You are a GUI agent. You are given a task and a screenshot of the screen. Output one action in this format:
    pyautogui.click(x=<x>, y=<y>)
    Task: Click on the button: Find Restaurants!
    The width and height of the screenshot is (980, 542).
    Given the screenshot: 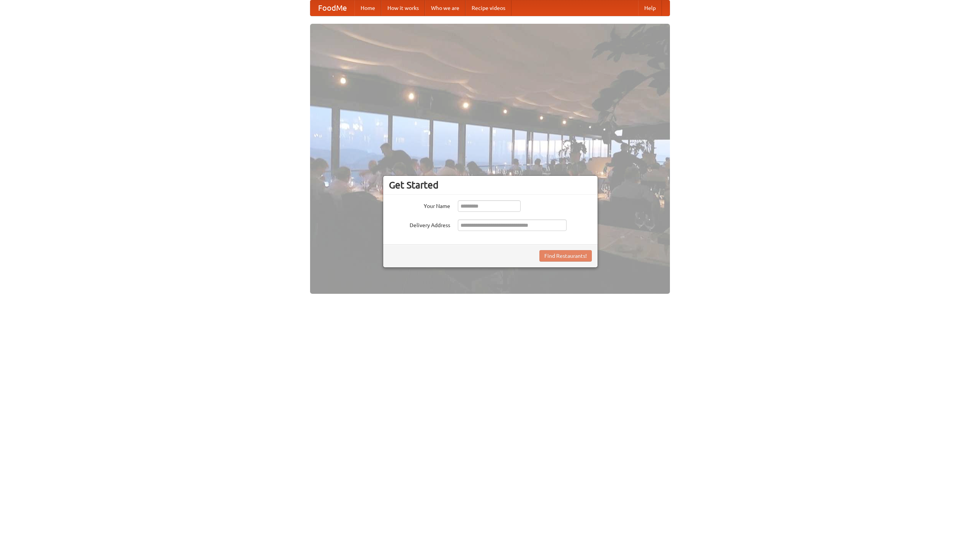 What is the action you would take?
    pyautogui.click(x=566, y=256)
    